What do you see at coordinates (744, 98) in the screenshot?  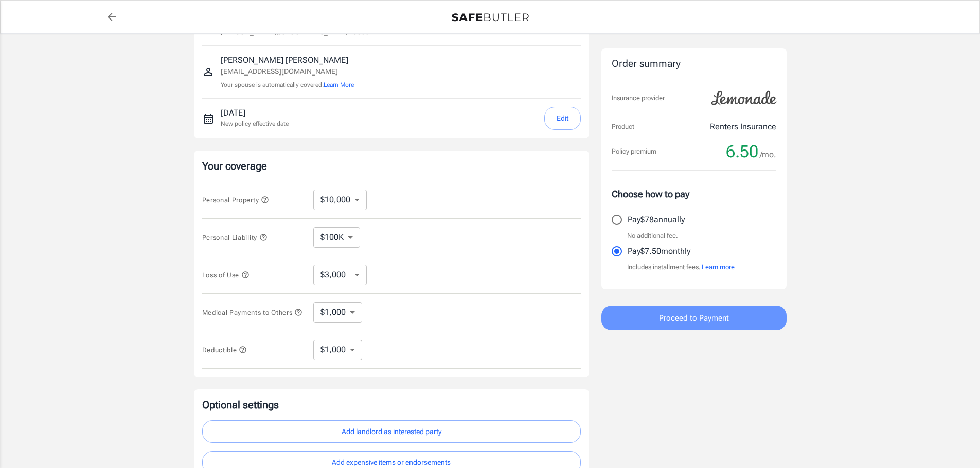 I see `img: Lemonade` at bounding box center [744, 98].